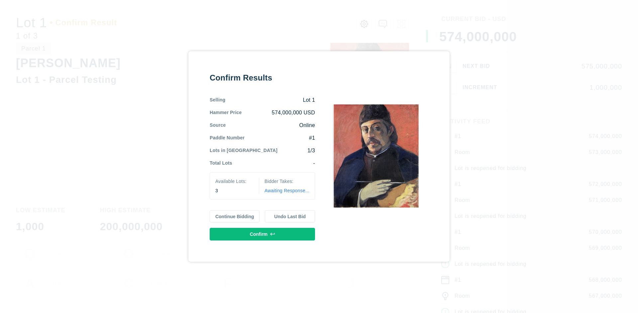  Describe the element at coordinates (226, 113) in the screenshot. I see `div: Hammer Price` at that location.